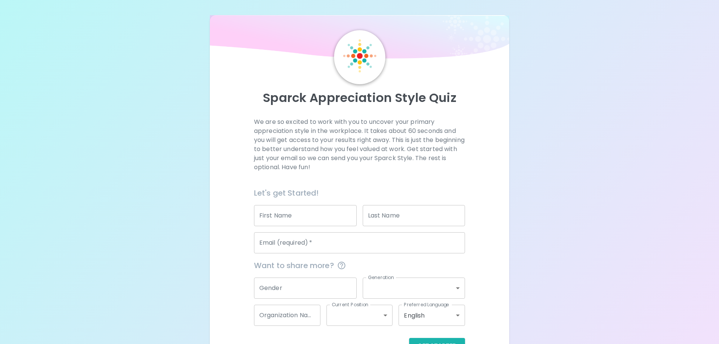 The height and width of the screenshot is (344, 719). What do you see at coordinates (427, 304) in the screenshot?
I see `label: Preferred Language` at bounding box center [427, 304].